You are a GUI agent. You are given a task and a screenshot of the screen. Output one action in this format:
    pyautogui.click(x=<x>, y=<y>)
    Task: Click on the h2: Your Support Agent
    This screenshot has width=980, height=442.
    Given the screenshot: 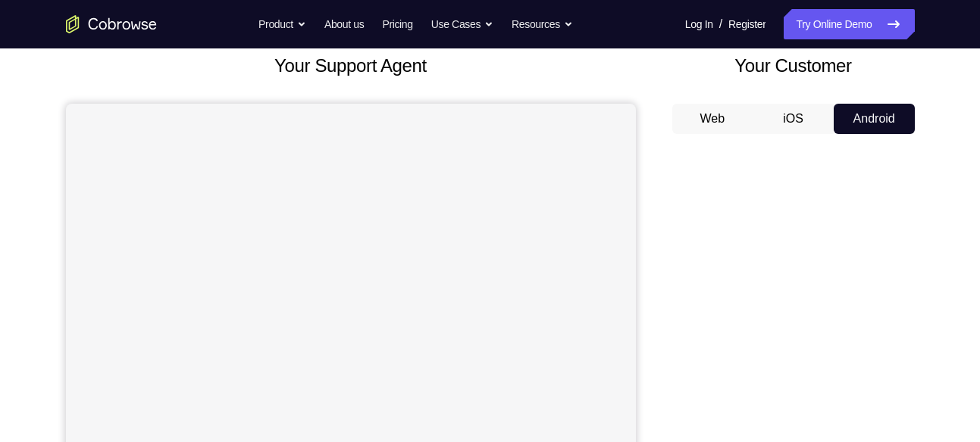 What is the action you would take?
    pyautogui.click(x=351, y=66)
    